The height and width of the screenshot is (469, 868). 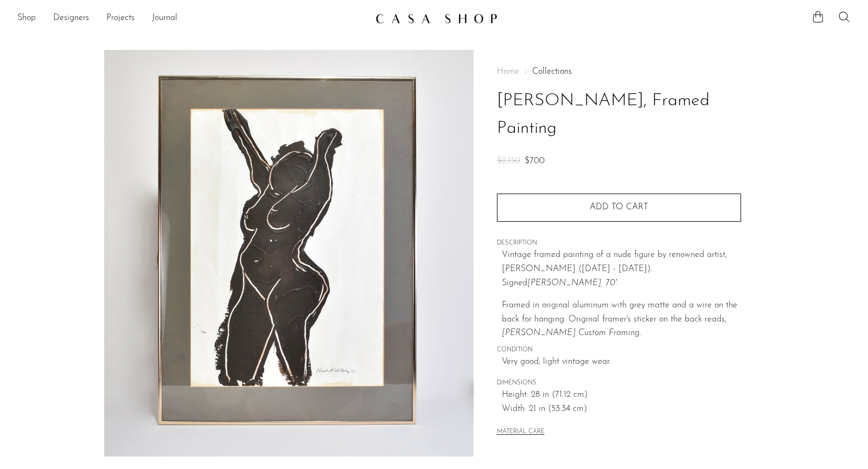 What do you see at coordinates (508, 71) in the screenshot?
I see `span: Home` at bounding box center [508, 71].